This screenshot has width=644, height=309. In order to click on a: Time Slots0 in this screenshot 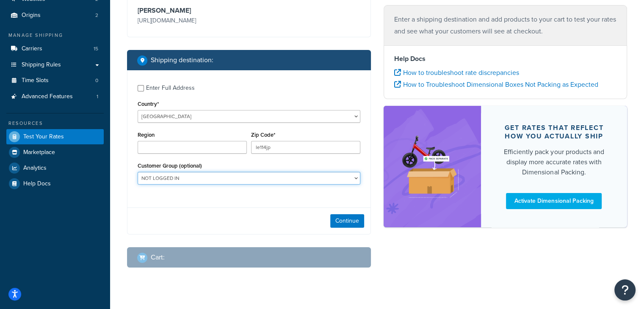, I will do `click(55, 80)`.